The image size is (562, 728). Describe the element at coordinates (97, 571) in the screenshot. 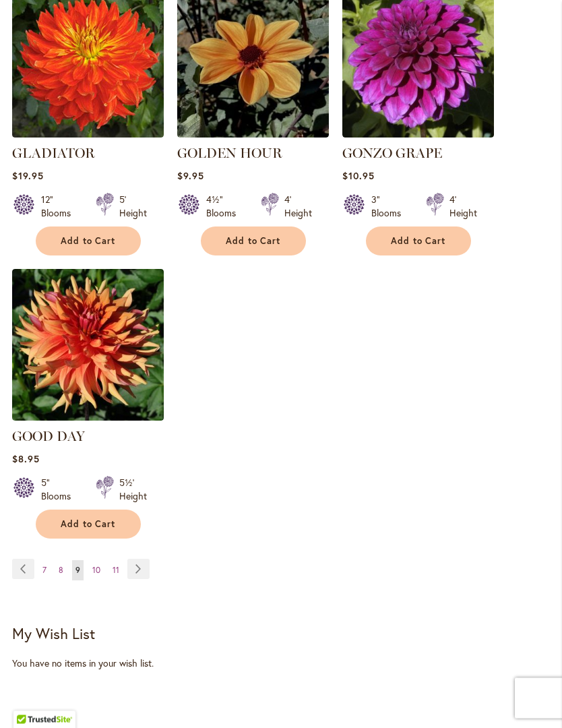

I see `a: 10` at that location.